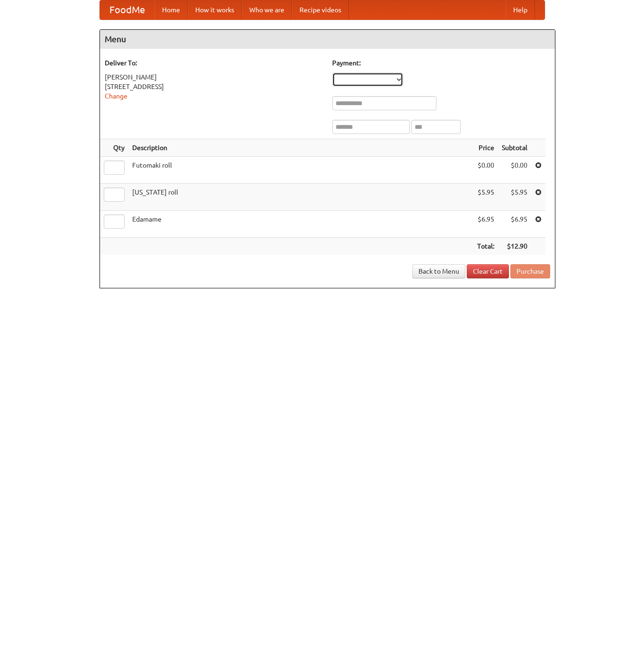 The width and height of the screenshot is (644, 670). Describe the element at coordinates (127, 10) in the screenshot. I see `a: FoodMe` at that location.